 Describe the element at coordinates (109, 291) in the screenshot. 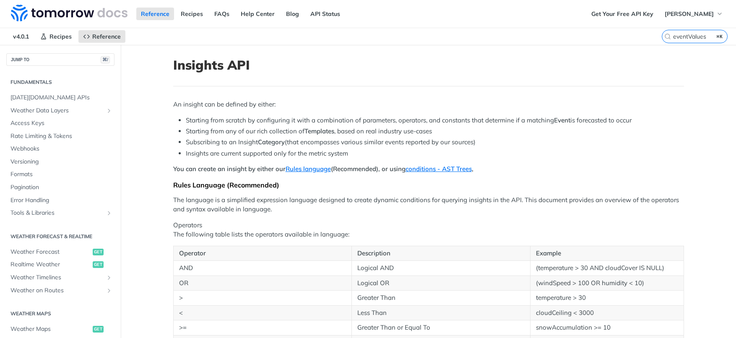

I see `button: Show subpages for Weather on Routes` at that location.